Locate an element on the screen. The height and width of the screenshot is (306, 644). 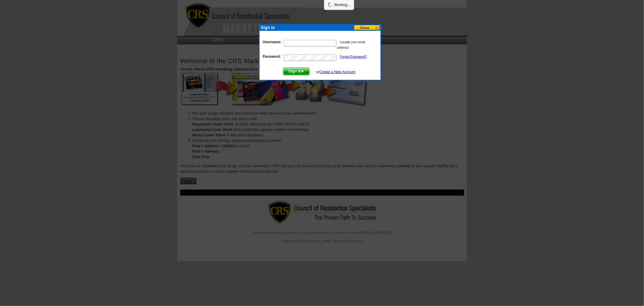
a: Forgot Password? is located at coordinates (354, 56).